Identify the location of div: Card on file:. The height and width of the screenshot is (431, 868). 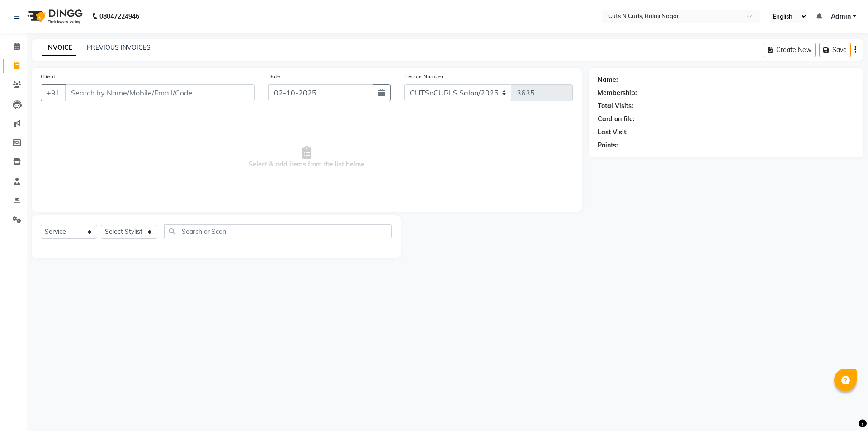
(616, 119).